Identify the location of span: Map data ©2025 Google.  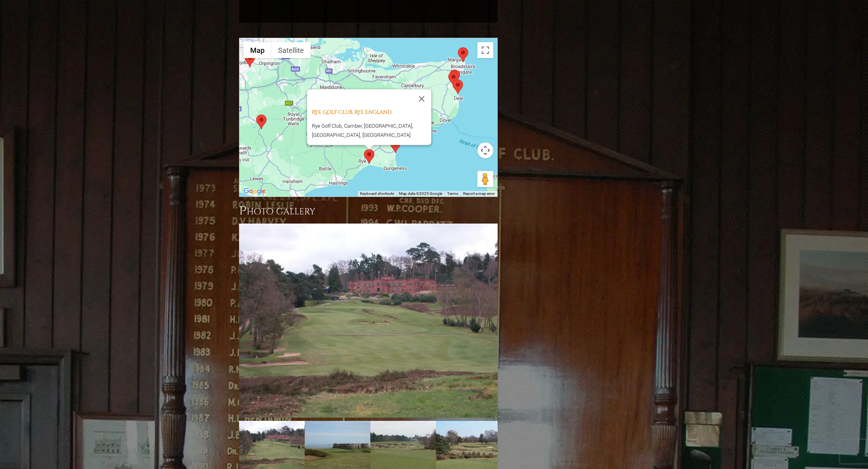
(421, 193).